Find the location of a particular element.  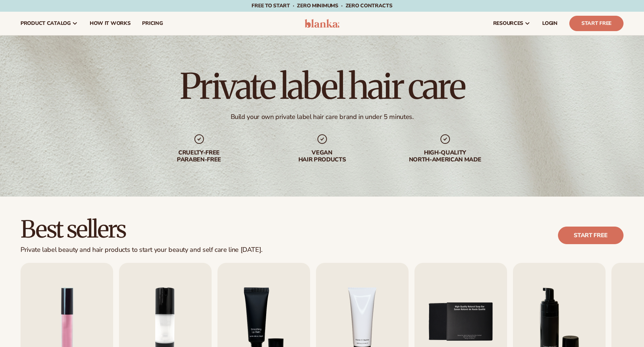

span: pricing is located at coordinates (152, 24).